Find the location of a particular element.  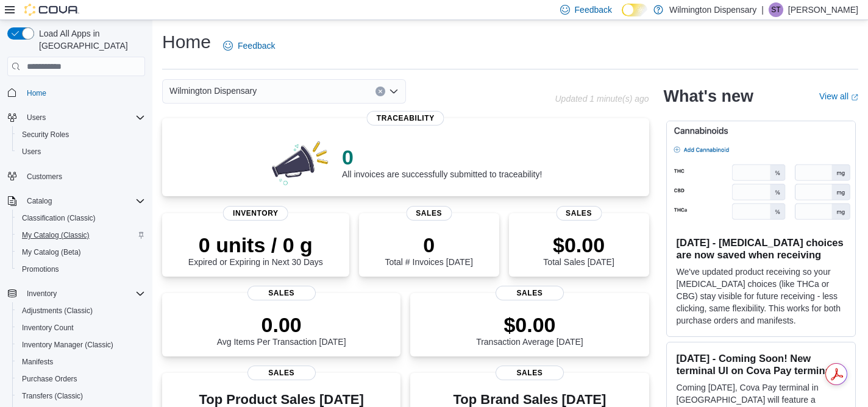

span: Traceability is located at coordinates (405, 119).